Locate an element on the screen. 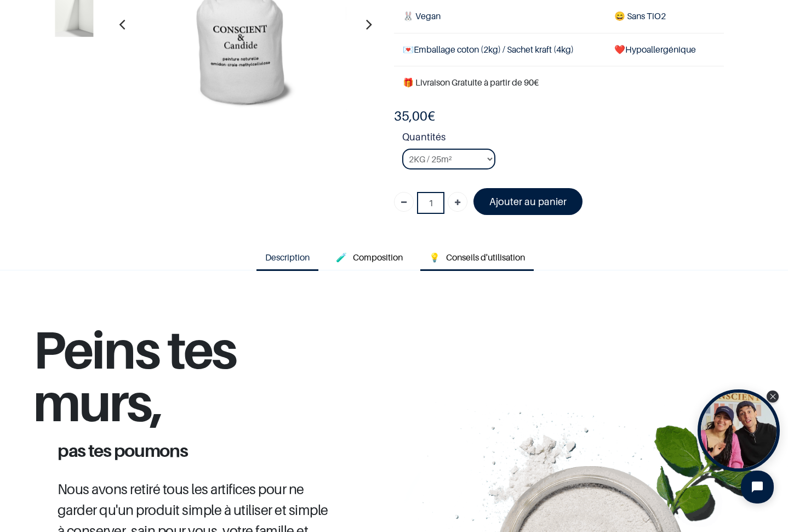 This screenshot has width=788, height=532. h1: pas tes poumons is located at coordinates (197, 450).